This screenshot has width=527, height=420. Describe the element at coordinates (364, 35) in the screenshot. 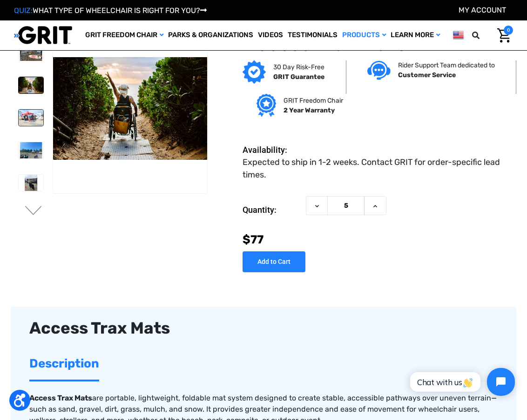

I see `a: Products` at that location.